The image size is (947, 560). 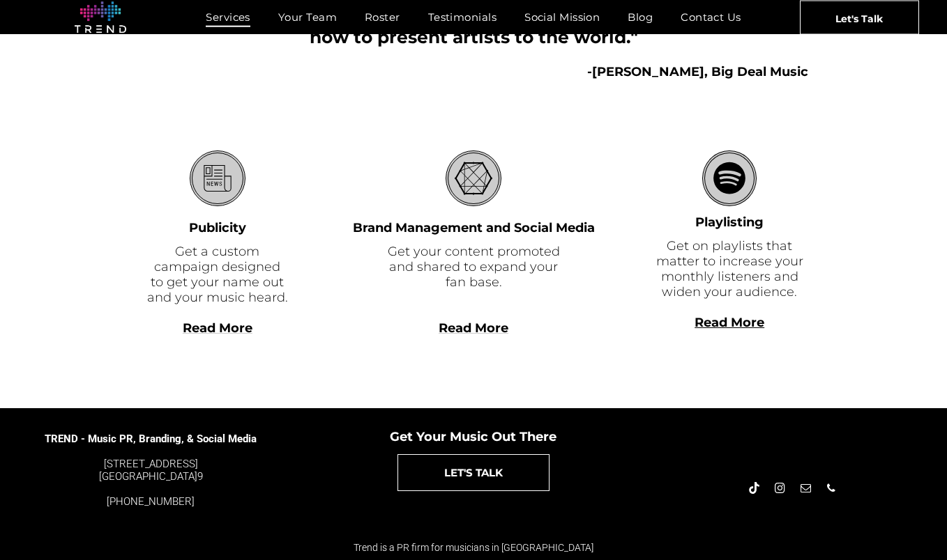 I want to click on span: Let's Talk, so click(x=859, y=18).